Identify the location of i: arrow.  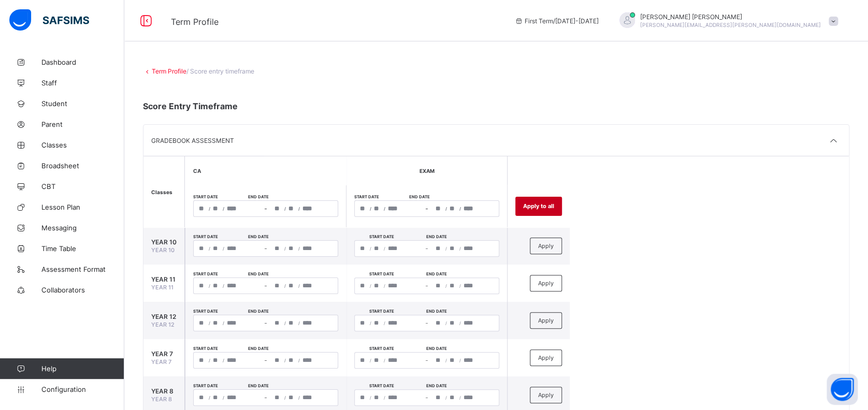
(834, 141).